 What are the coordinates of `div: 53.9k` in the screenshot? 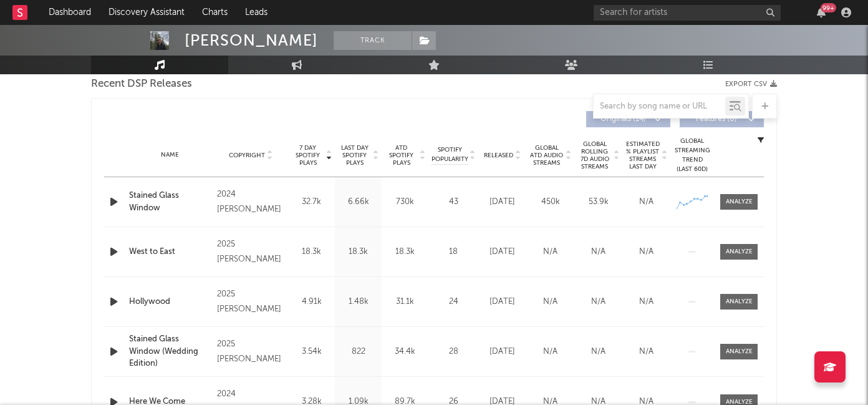 It's located at (598, 202).